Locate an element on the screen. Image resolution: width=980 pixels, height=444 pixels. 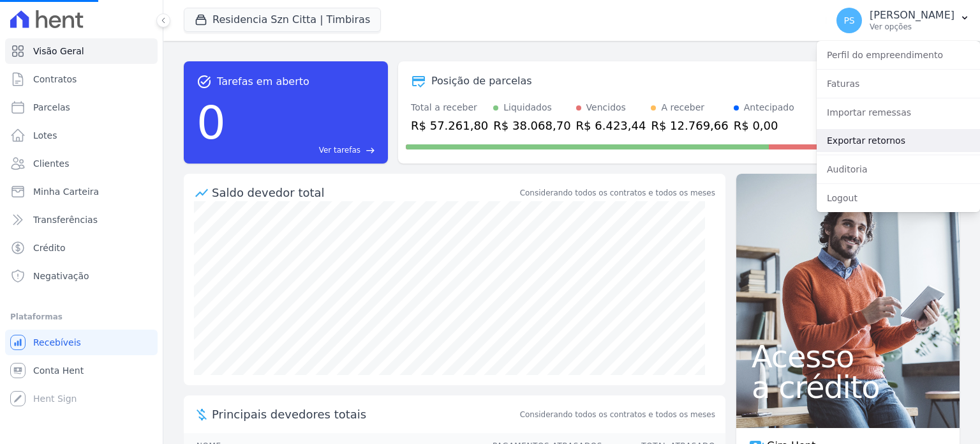
div: R$ 6.423,44 is located at coordinates (611, 125).